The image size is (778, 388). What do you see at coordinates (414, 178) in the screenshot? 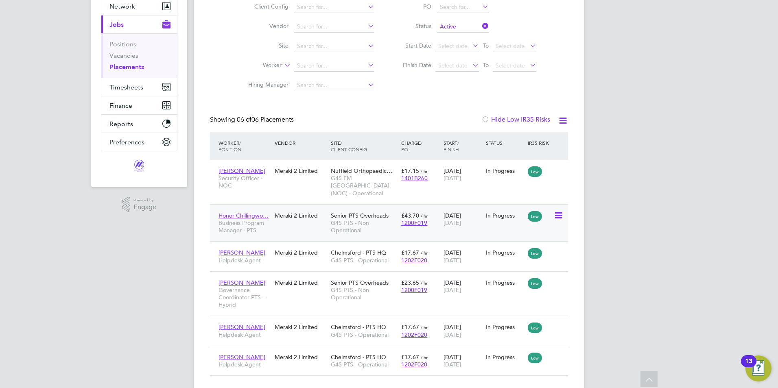
I see `span: 1401B260` at bounding box center [414, 178].